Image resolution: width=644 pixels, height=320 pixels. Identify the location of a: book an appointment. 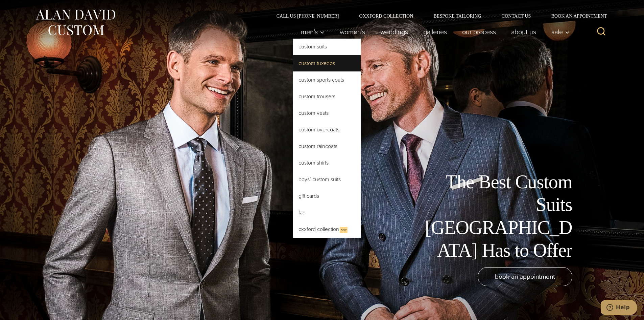
(525, 277).